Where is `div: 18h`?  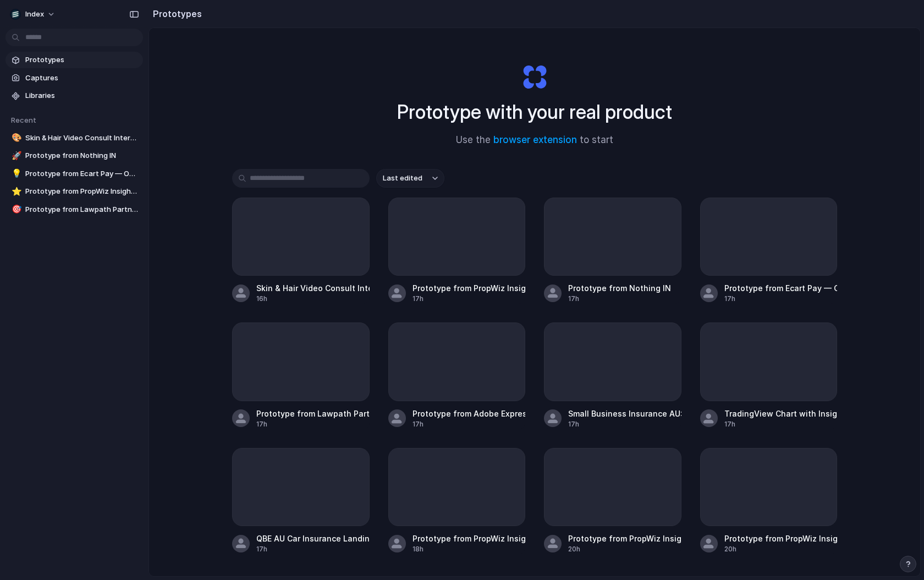 div: 18h is located at coordinates (469, 549).